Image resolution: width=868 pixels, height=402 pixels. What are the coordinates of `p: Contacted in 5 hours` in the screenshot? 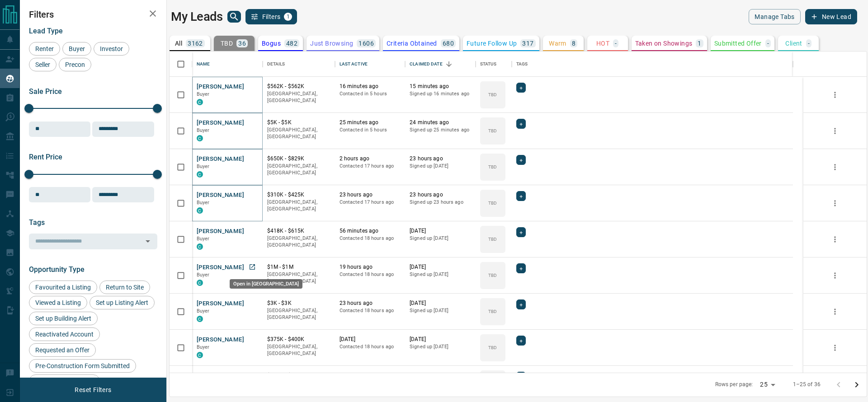 It's located at (371, 94).